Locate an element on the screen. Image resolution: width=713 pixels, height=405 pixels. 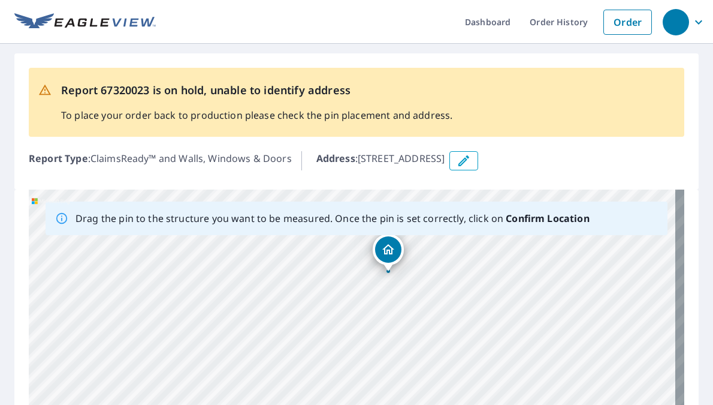
b: Report Type is located at coordinates (58, 158).